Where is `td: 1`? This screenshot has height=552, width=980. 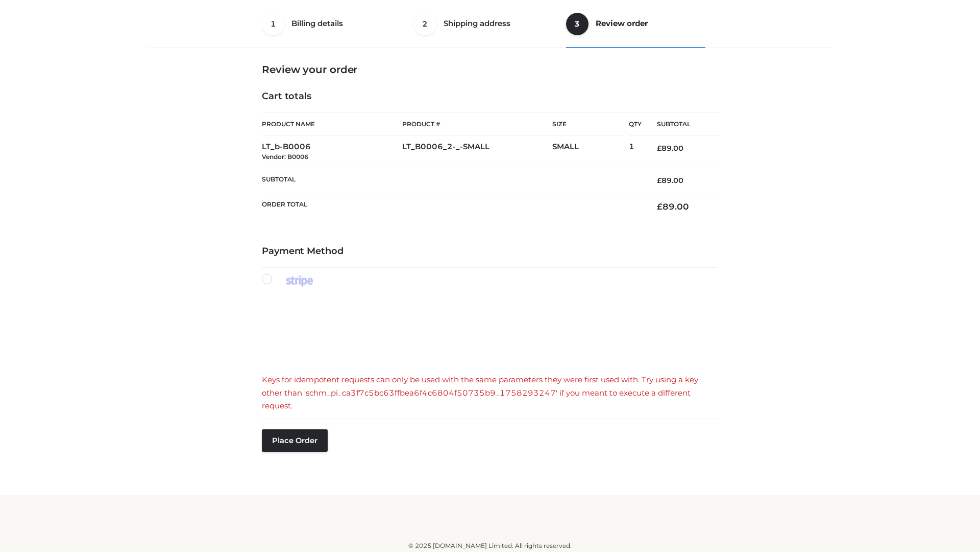
td: 1 is located at coordinates (635, 152).